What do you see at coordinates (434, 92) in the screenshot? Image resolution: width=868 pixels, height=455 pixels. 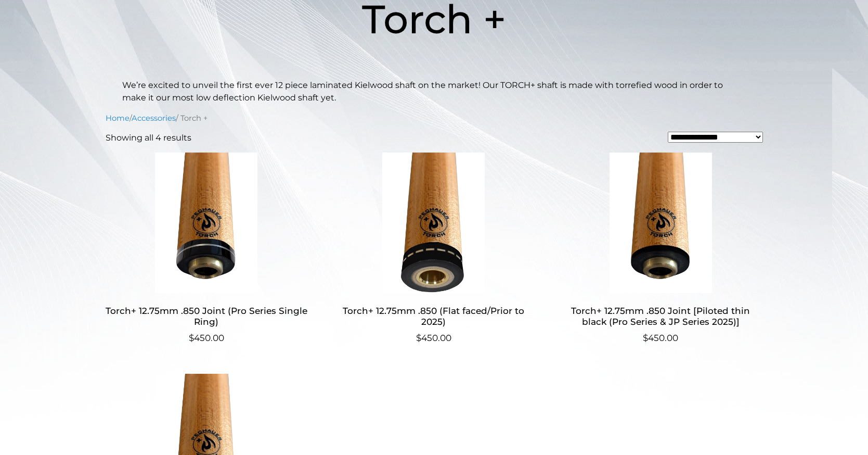 I see `p: We’re excited to unveil the first ever 12 piece laminated Kielwood shaft on the market! Our TORCH...` at bounding box center [434, 92].